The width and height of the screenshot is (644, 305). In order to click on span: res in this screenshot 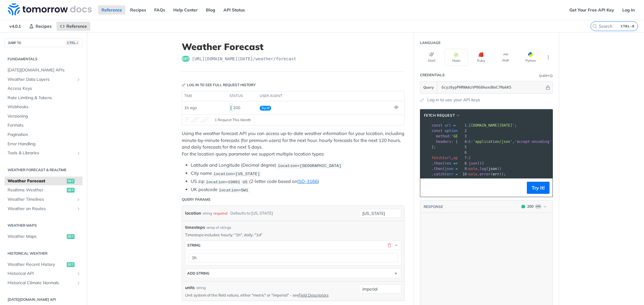, I will do `click(448, 163)`.